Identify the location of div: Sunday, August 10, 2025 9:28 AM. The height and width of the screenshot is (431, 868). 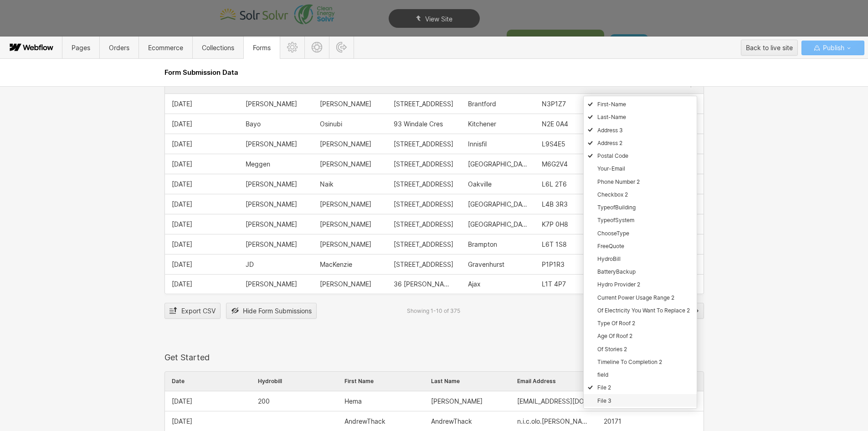
(202, 143).